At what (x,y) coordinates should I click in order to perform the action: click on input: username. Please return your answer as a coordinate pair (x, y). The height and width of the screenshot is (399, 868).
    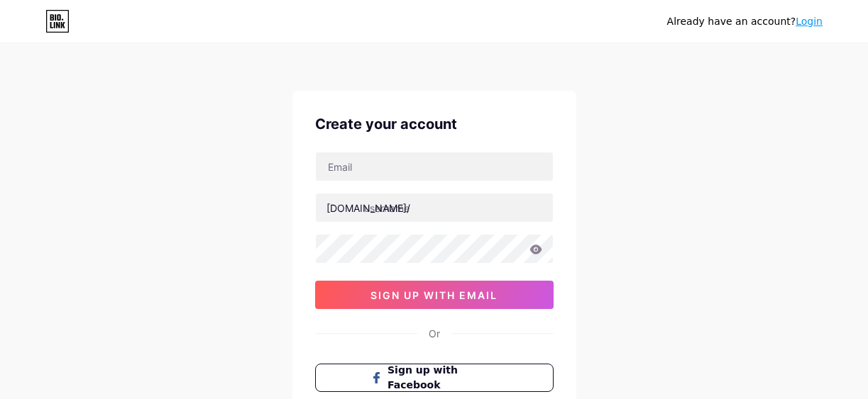
    Looking at the image, I should click on (434, 208).